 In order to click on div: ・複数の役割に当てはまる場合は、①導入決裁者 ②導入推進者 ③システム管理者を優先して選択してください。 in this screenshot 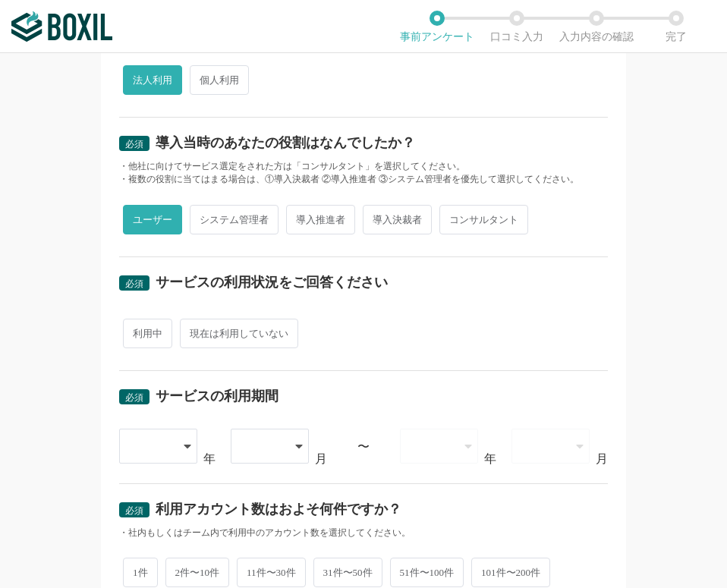, I will do `click(364, 179)`.